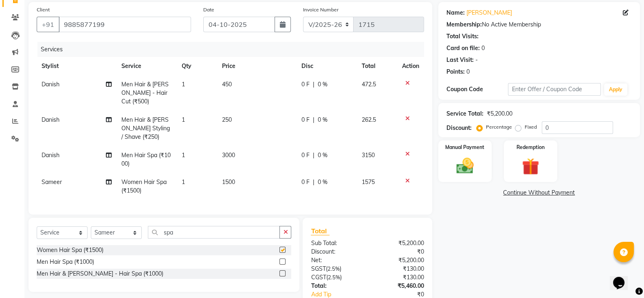 Image resolution: width=644 pixels, height=298 pixels. Describe the element at coordinates (368, 155) in the screenshot. I see `span: 3150` at that location.